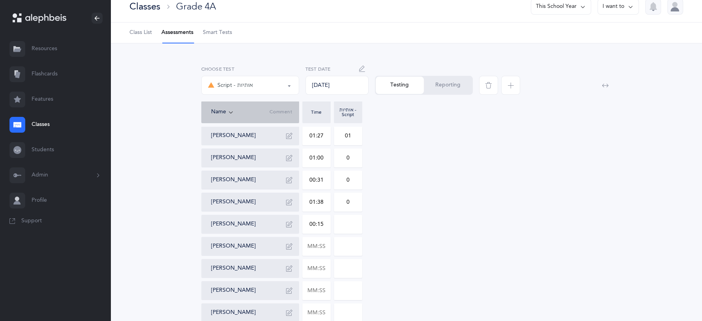  What do you see at coordinates (231, 85) in the screenshot?
I see `div: Script - אותיות` at bounding box center [231, 85].